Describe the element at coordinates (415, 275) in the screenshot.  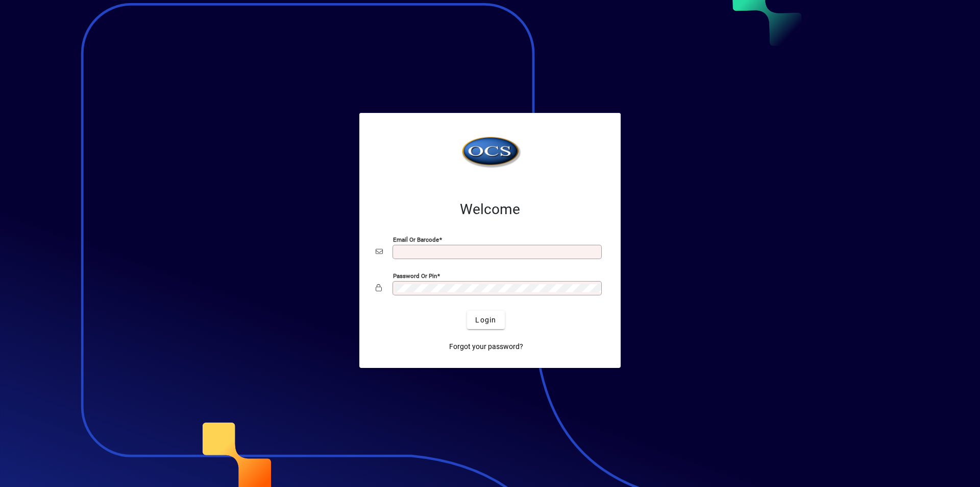
I see `mat-label: Password or Pin` at that location.